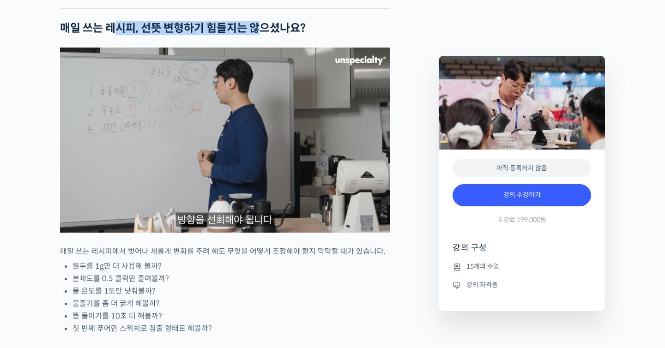 The image size is (665, 348). I want to click on p: 매일 쓰는 레시피에서 벗어나 새롭게 변화를 주려 해도 무엇을 어떻게 조정해야 할지 막막할 때가 있습니다., so click(225, 251).